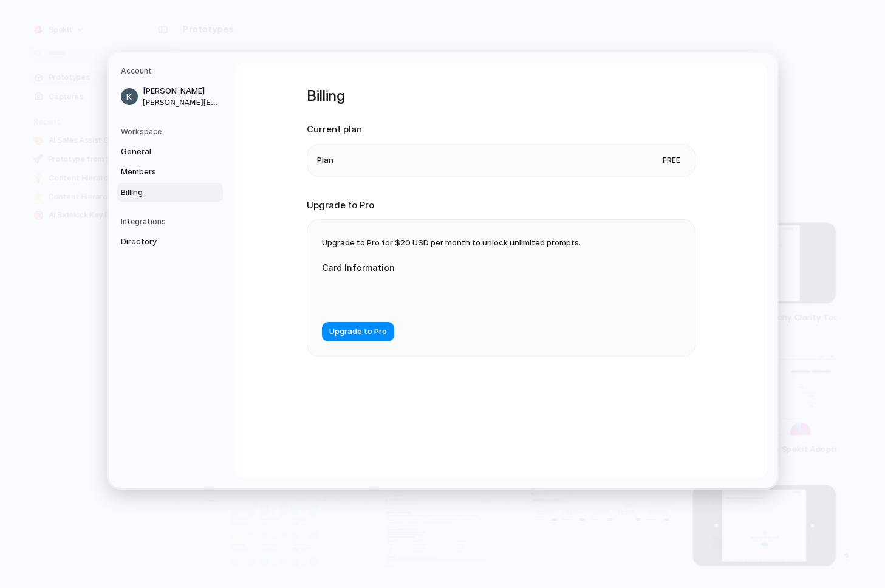 Image resolution: width=885 pixels, height=588 pixels. I want to click on button: Upgrade to Pro, so click(357, 332).